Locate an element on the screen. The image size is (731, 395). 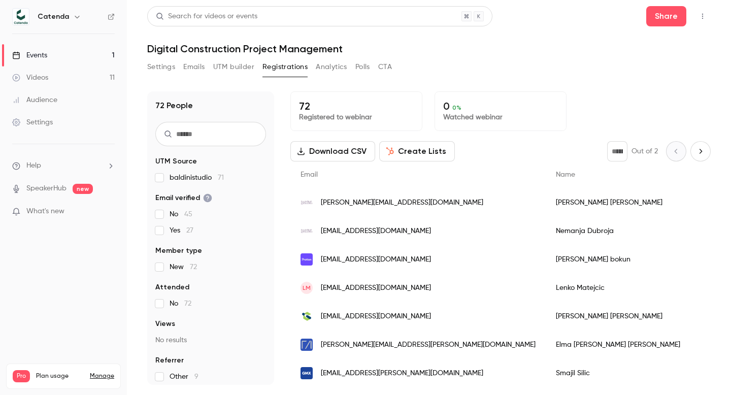
button: Share is located at coordinates (666, 16).